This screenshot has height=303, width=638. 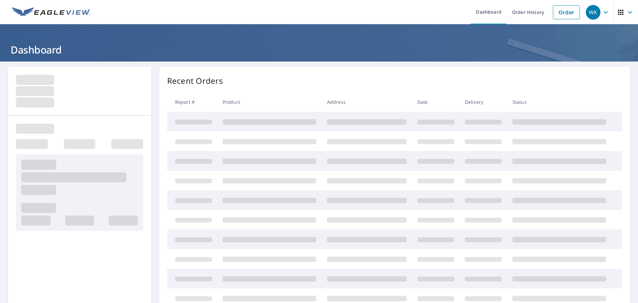 I want to click on th: Date, so click(x=436, y=102).